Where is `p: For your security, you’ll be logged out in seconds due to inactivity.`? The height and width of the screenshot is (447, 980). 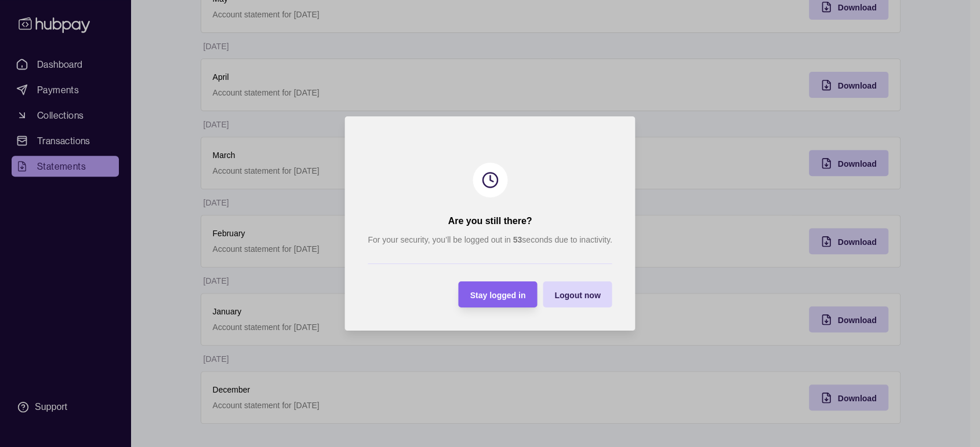
p: For your security, you’ll be logged out in seconds due to inactivity. is located at coordinates (490, 240).